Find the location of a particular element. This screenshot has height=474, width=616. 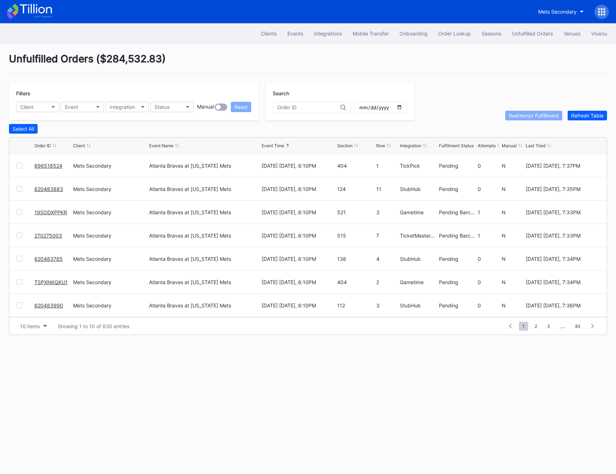

div: Select All is located at coordinates (23, 129).